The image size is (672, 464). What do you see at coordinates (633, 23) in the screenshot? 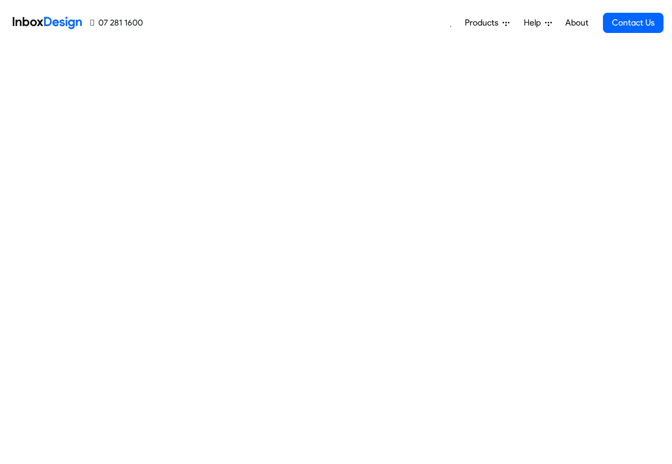
I see `a: Contact Us` at bounding box center [633, 23].